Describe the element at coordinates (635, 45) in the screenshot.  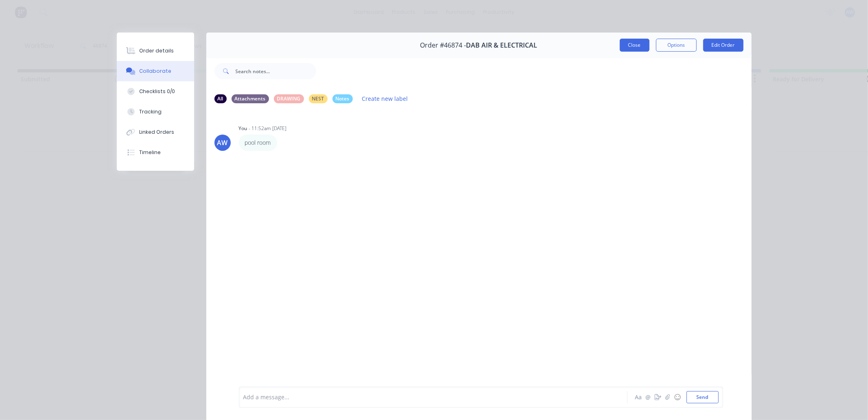
I see `button: Close` at that location.